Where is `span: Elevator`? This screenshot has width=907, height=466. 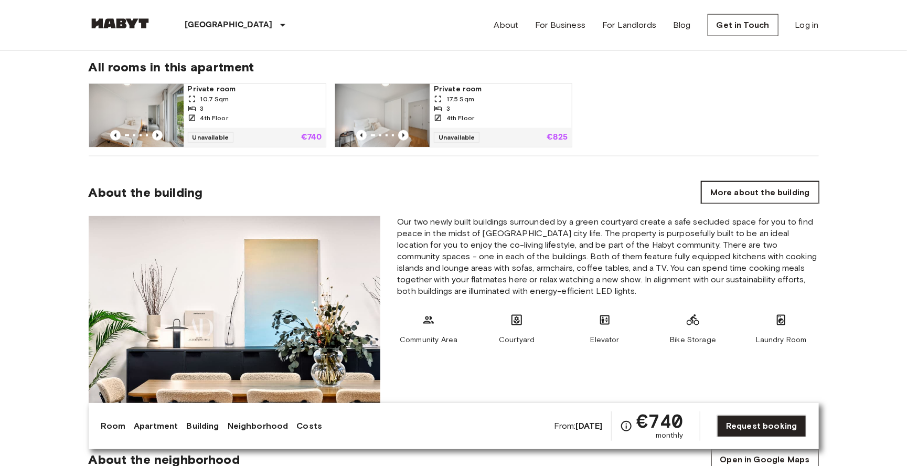
span: Elevator is located at coordinates (605, 340).